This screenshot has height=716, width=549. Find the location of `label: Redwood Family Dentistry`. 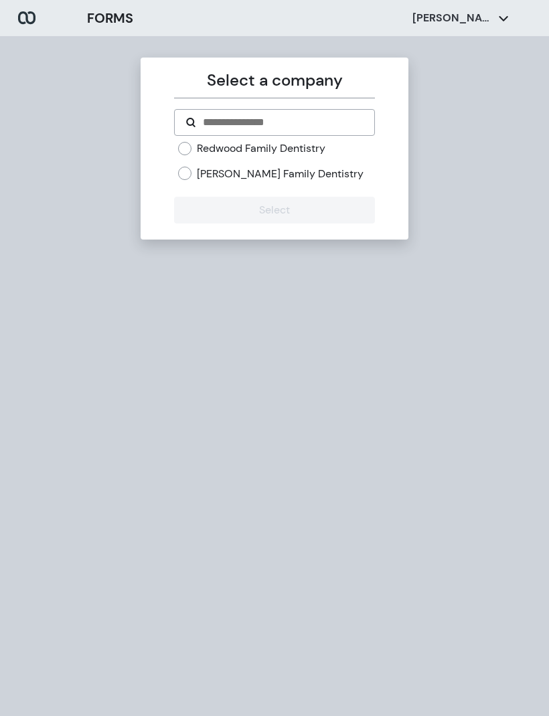

label: Redwood Family Dentistry is located at coordinates (261, 149).